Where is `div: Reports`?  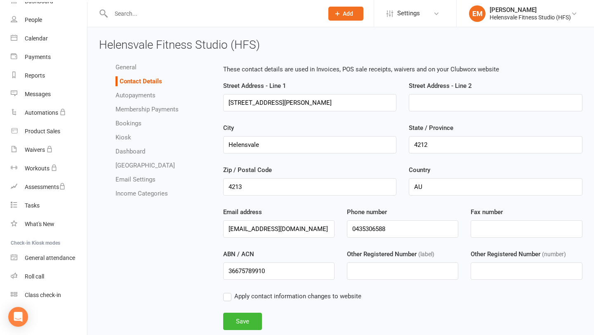 div: Reports is located at coordinates (35, 75).